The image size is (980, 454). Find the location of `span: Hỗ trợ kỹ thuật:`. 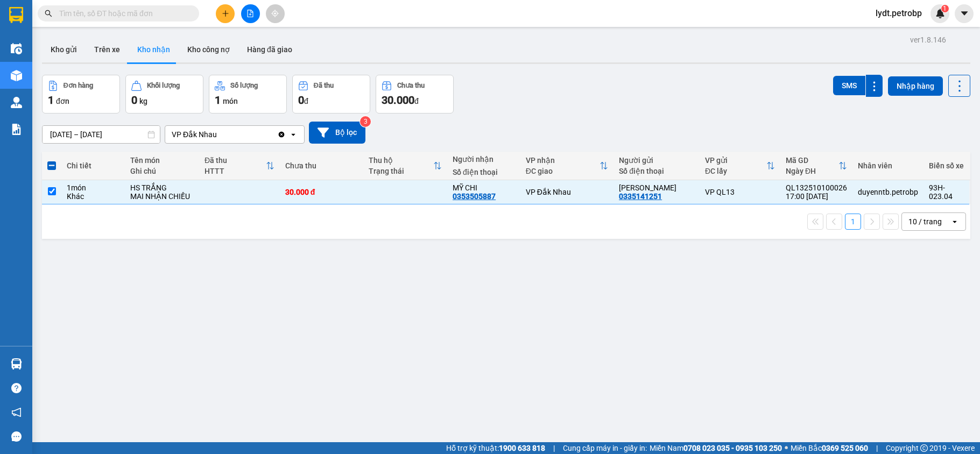

span: Hỗ trợ kỹ thuật: is located at coordinates (495, 448).